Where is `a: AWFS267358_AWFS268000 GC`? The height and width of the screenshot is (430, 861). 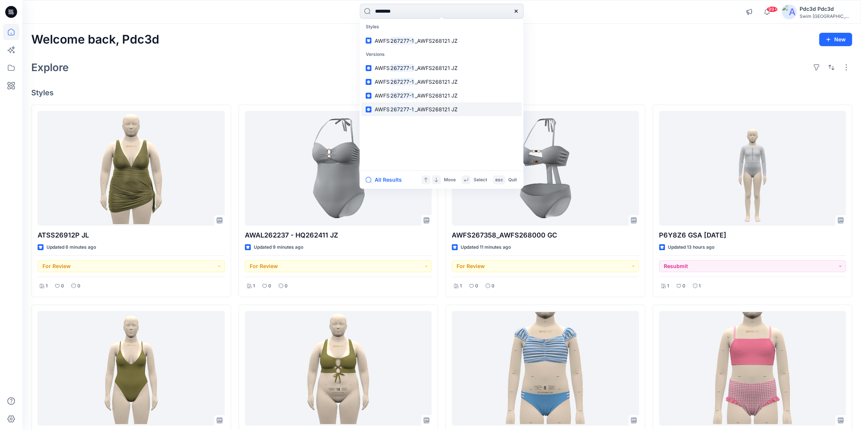
a: AWFS267358_AWFS268000 GC is located at coordinates (545, 168).